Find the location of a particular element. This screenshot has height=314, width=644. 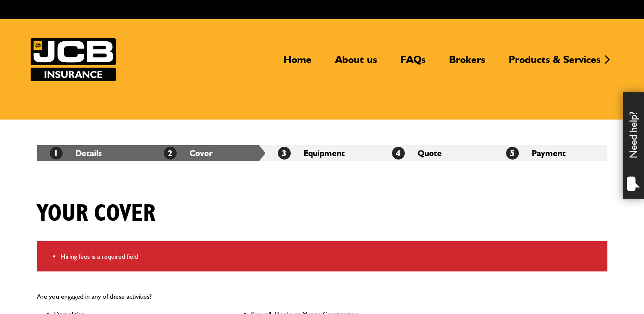

div: Need help? is located at coordinates (633, 145).